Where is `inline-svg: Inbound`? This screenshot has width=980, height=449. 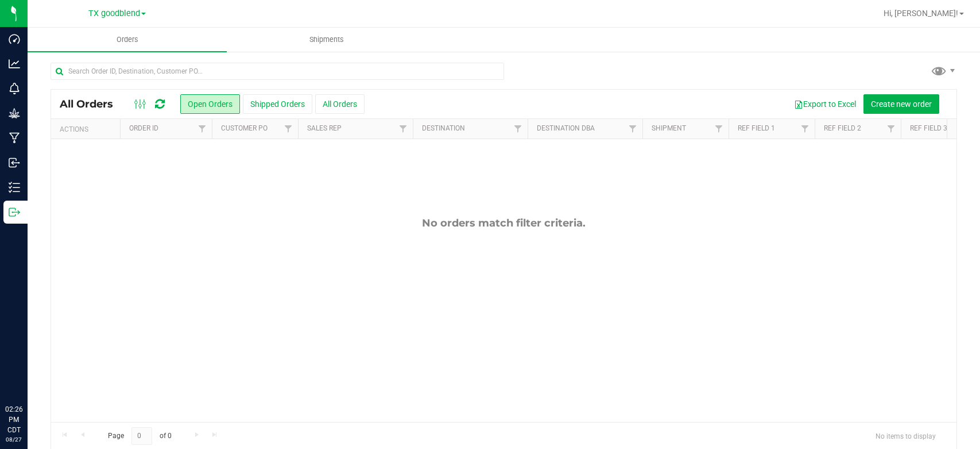 inline-svg: Inbound is located at coordinates (14, 162).